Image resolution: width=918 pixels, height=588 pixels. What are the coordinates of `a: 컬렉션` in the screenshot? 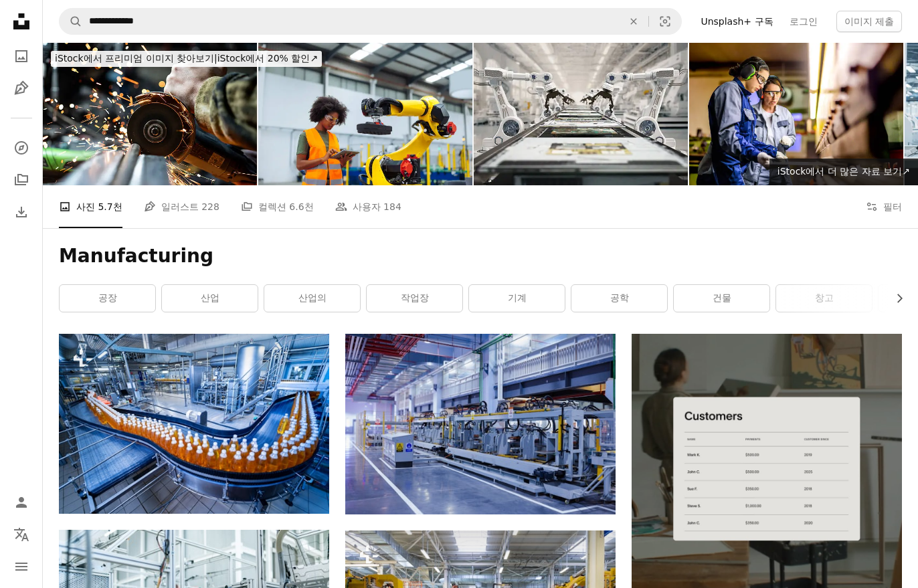 It's located at (21, 180).